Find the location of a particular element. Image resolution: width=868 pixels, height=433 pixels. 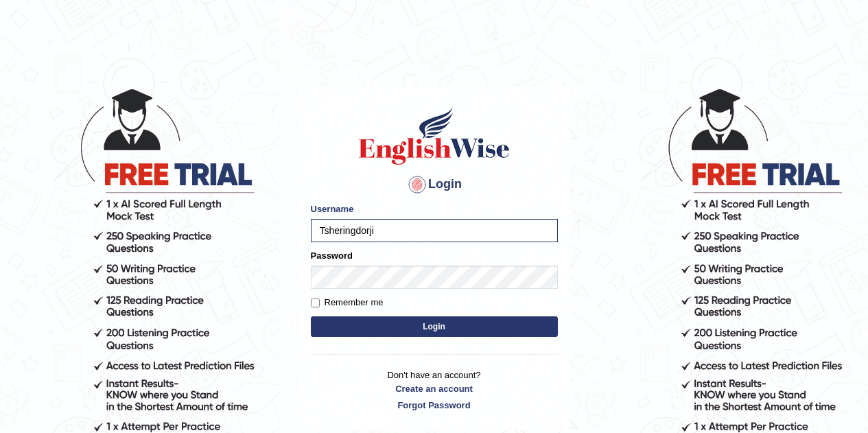

label: Remember me is located at coordinates (348, 303).